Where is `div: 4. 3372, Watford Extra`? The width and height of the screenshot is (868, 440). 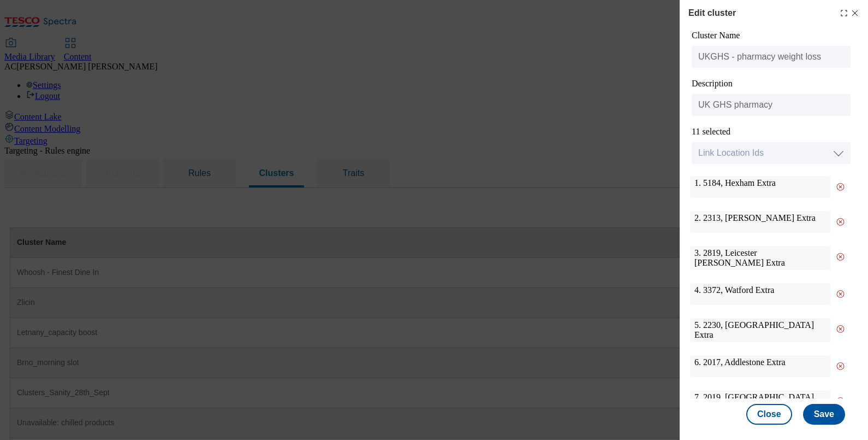
div: 4. 3372, Watford Extra is located at coordinates (760, 294).